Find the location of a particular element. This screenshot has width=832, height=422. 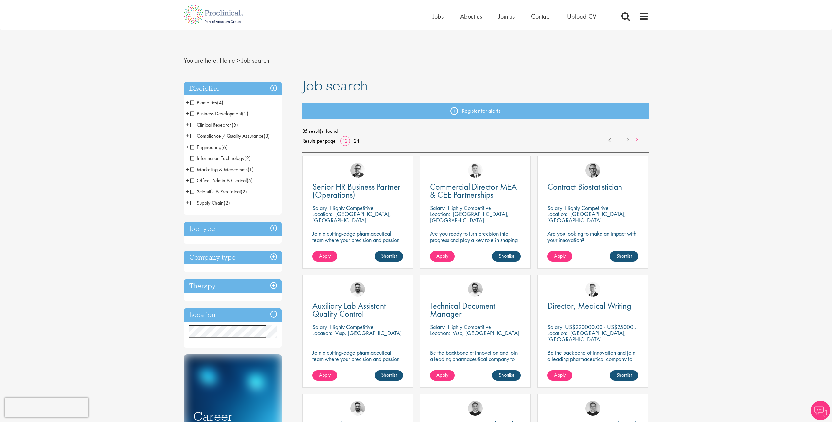

h3: Company type is located at coordinates (233, 257).